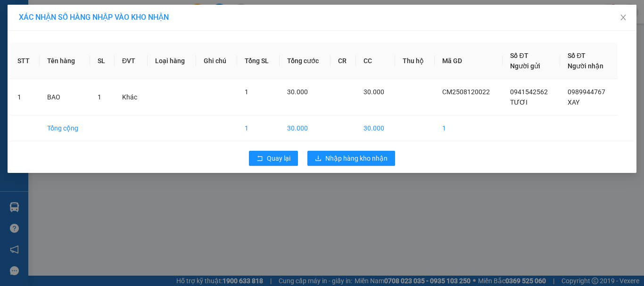  What do you see at coordinates (343, 61) in the screenshot?
I see `th: CR` at bounding box center [343, 61].